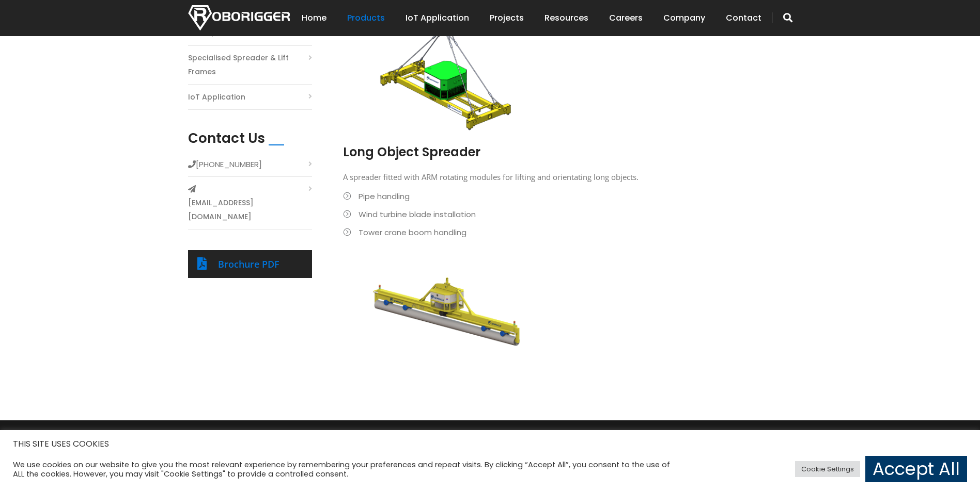  I want to click on h5: THIS SITE USES COOKIES, so click(490, 444).